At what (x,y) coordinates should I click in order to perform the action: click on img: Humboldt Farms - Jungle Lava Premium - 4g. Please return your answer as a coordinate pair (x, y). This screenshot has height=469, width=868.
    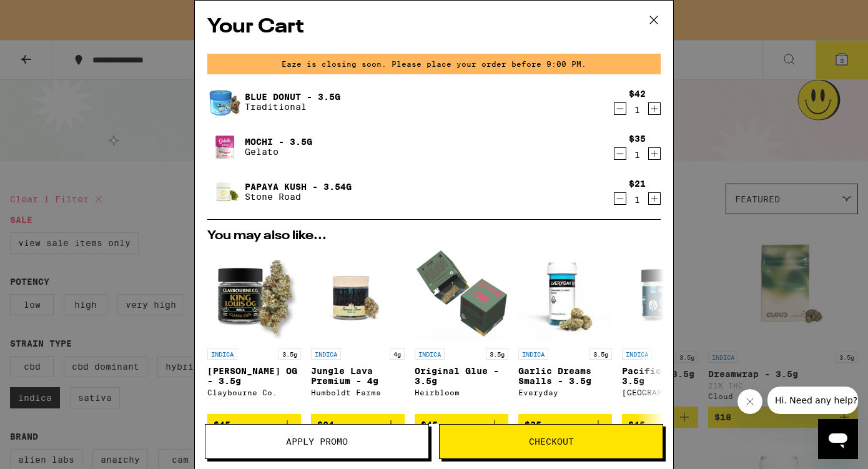
    Looking at the image, I should click on (357, 296).